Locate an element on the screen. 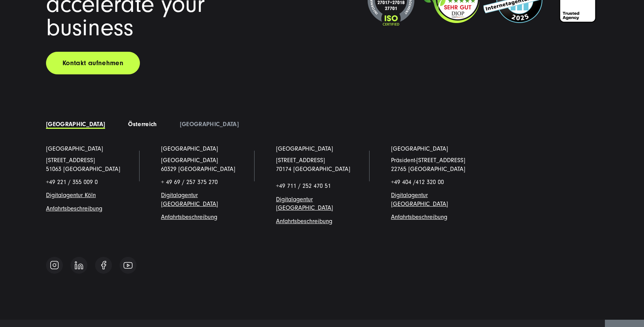  a: Kontakt aufnehmen is located at coordinates (93, 63).